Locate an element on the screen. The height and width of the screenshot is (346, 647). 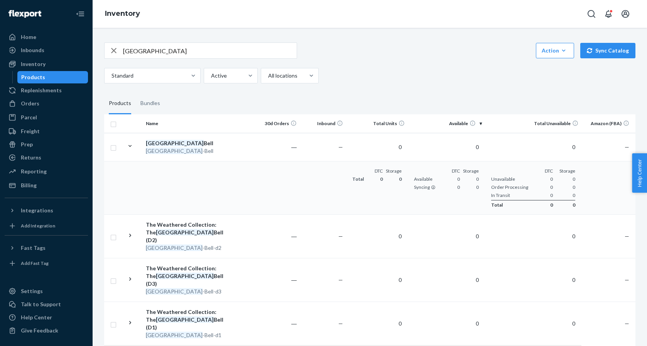
a: Home is located at coordinates (46, 37).